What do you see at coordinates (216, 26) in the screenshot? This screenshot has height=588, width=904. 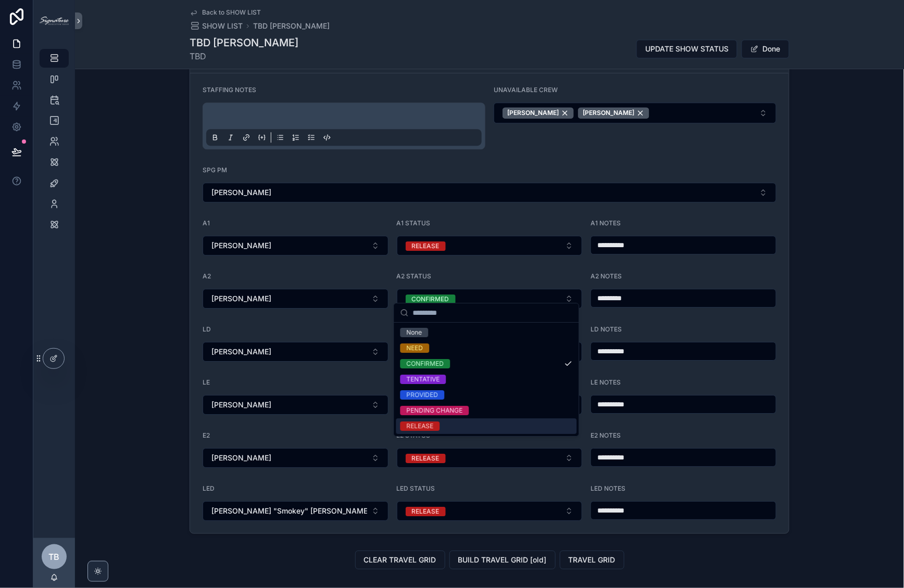 I see `a: SHOW LIST` at bounding box center [216, 26].